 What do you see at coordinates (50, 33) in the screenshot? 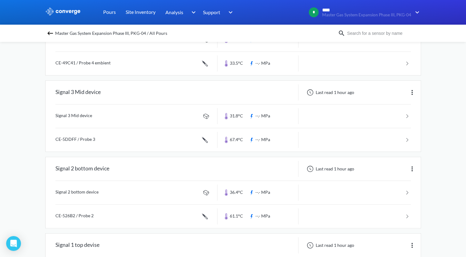
I see `img: backspace.svg` at bounding box center [50, 33].